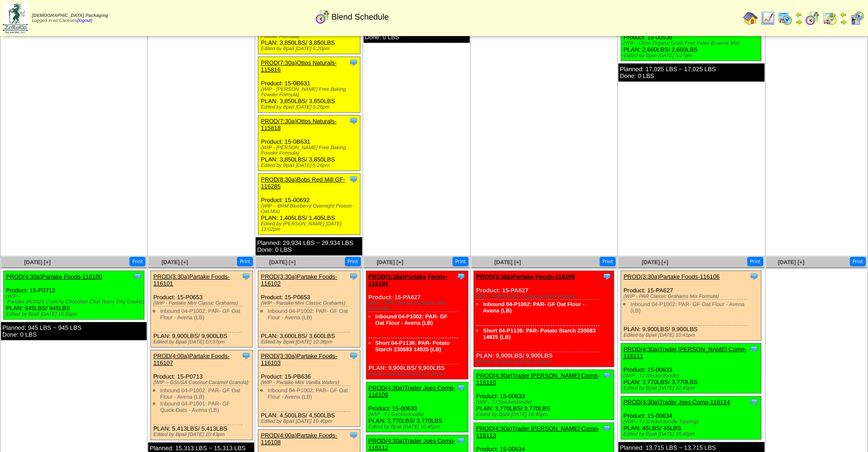 Image resolution: width=868 pixels, height=452 pixels. I want to click on a: PROD(7:30a)Ottos Naturals-115818, so click(299, 124).